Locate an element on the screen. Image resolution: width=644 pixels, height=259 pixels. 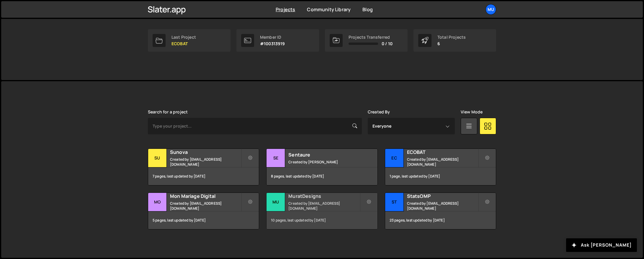
h2: Sunova is located at coordinates (205, 152).